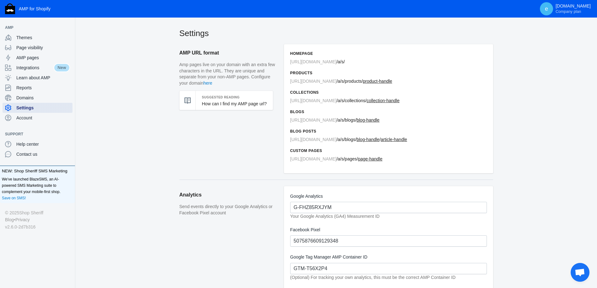  Describe the element at coordinates (37, 227) in the screenshot. I see `div: v2.6.0-2d7b316` at that location.